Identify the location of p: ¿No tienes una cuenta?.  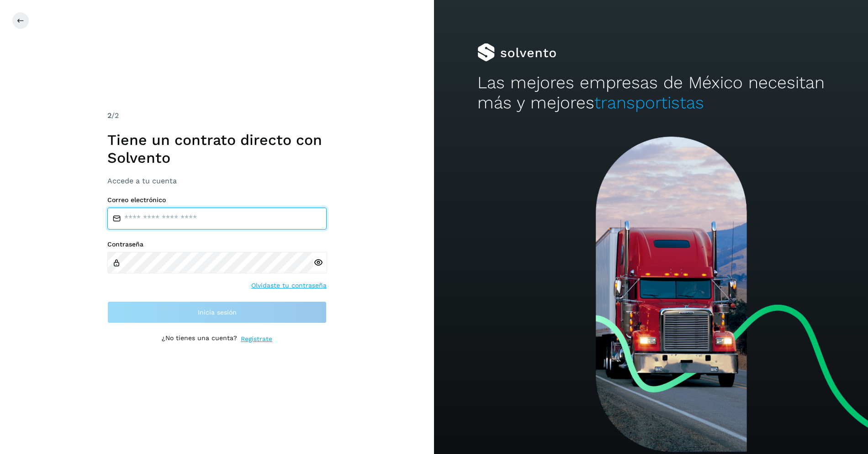
(199, 339).